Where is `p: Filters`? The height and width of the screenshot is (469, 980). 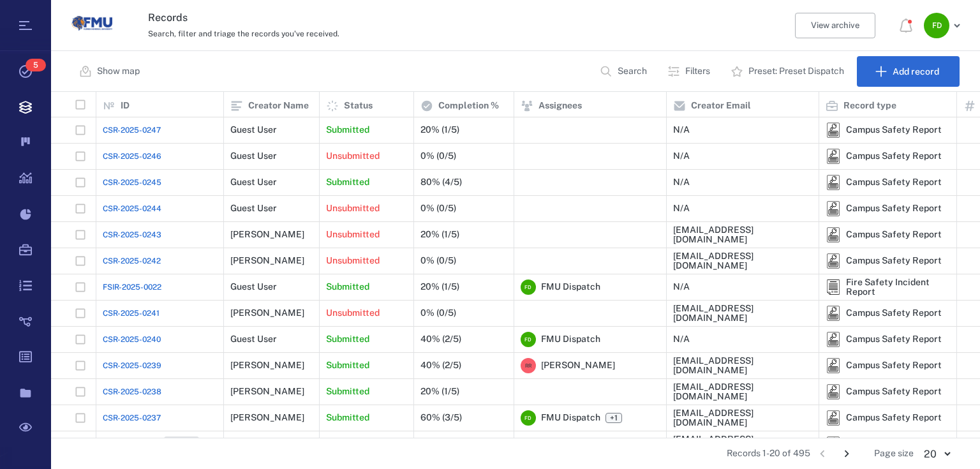 p: Filters is located at coordinates (697, 72).